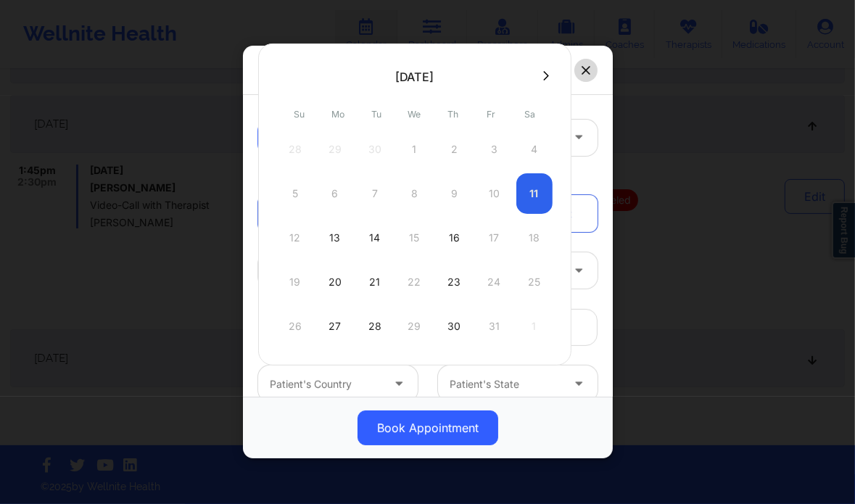  I want to click on div: Thu Oct 23 2025, so click(455, 282).